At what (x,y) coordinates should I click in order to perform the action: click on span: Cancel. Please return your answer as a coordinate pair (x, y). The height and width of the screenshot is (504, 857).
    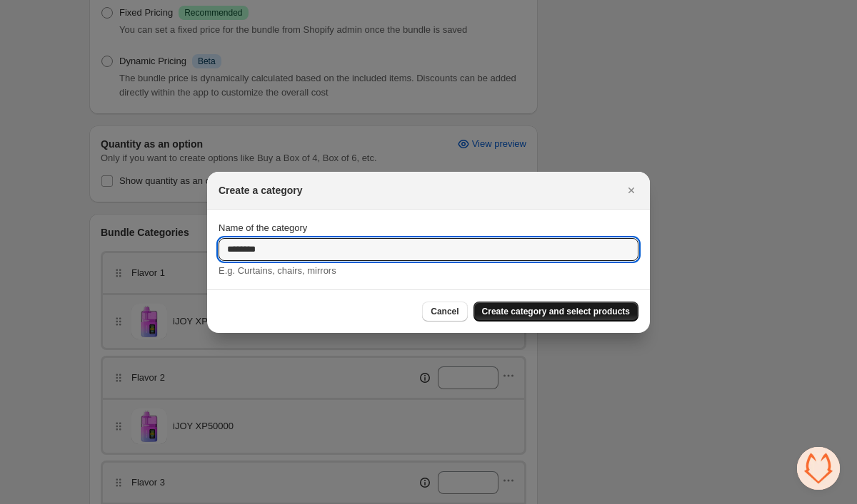
    Looking at the image, I should click on (444, 312).